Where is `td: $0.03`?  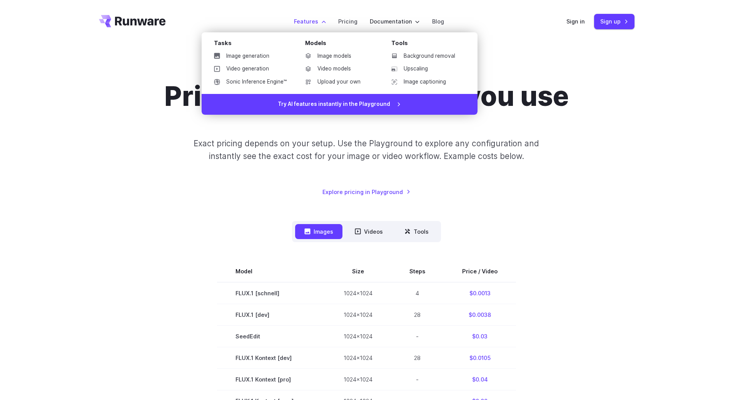
td: $0.03 is located at coordinates (480, 336).